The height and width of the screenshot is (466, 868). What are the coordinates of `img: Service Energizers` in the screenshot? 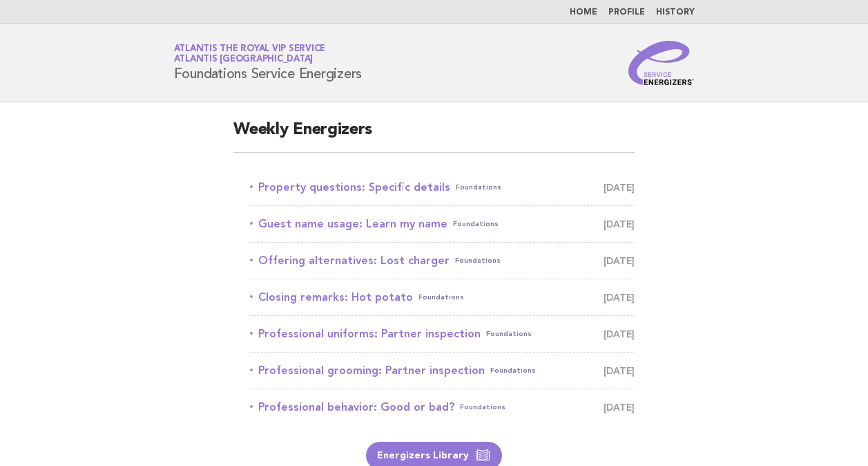 It's located at (662, 63).